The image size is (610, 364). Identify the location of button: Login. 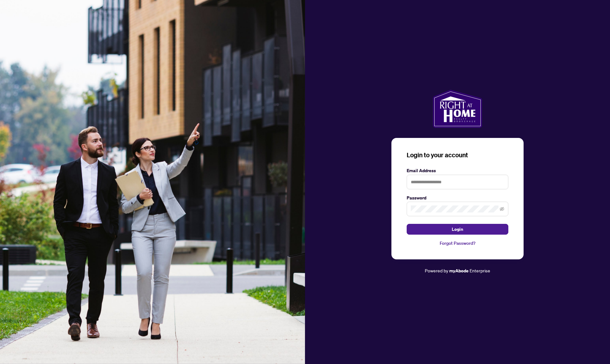
(458, 229).